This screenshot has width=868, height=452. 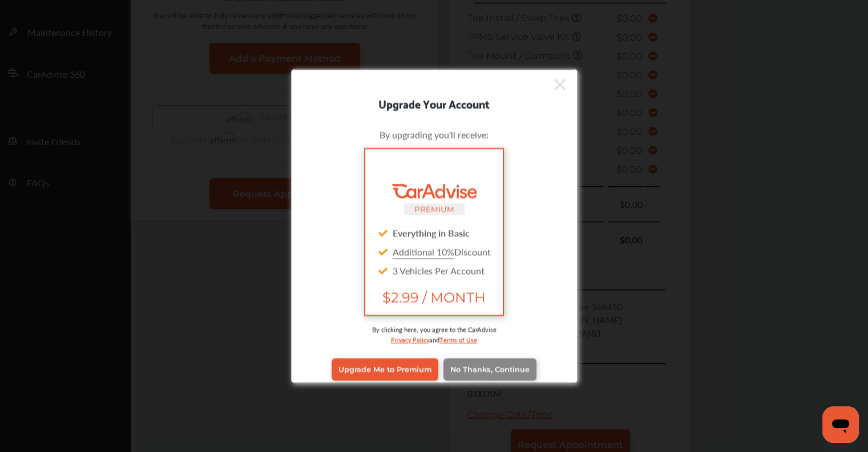 I want to click on a: Upgrade Me to Premium, so click(x=385, y=369).